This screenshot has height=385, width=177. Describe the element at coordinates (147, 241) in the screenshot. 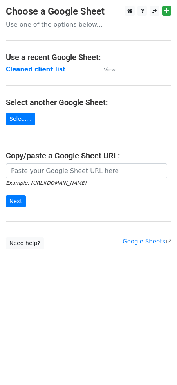

I see `a: Google Sheets` at that location.